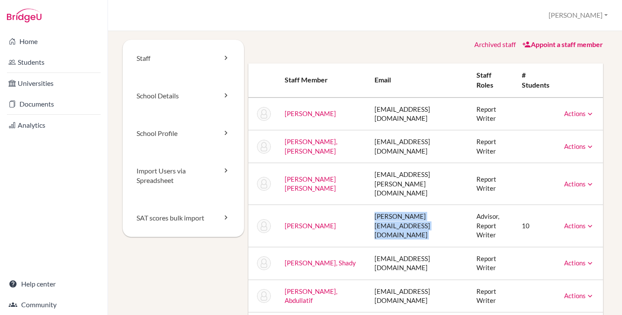 This screenshot has width=622, height=315. What do you see at coordinates (264, 114) in the screenshot?
I see `img: Mumtaz Abbasi` at bounding box center [264, 114].